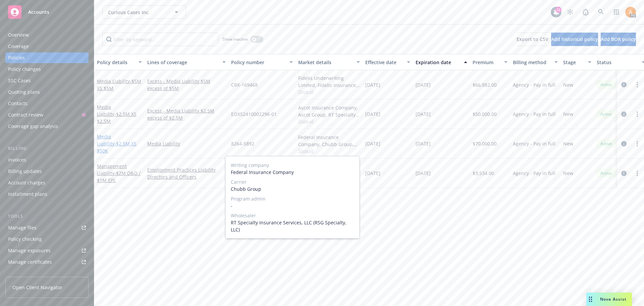 The width and height of the screenshot is (644, 306). Describe the element at coordinates (47, 12) in the screenshot. I see `a: Accounts` at that location.